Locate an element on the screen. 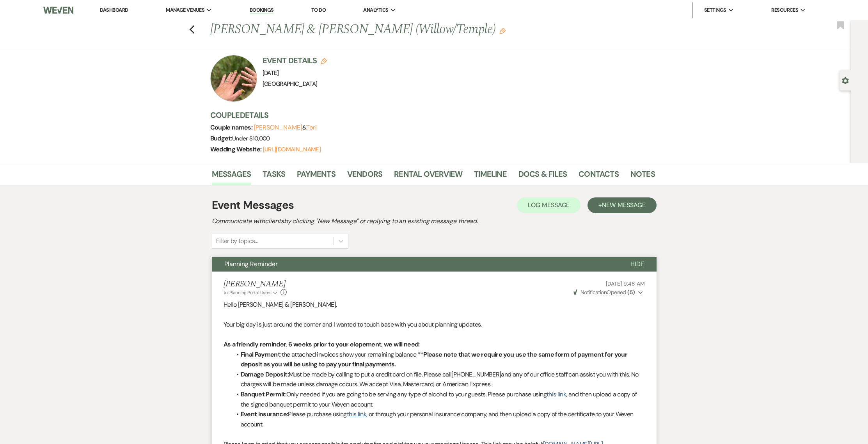  button: Edit is located at coordinates (502, 31).